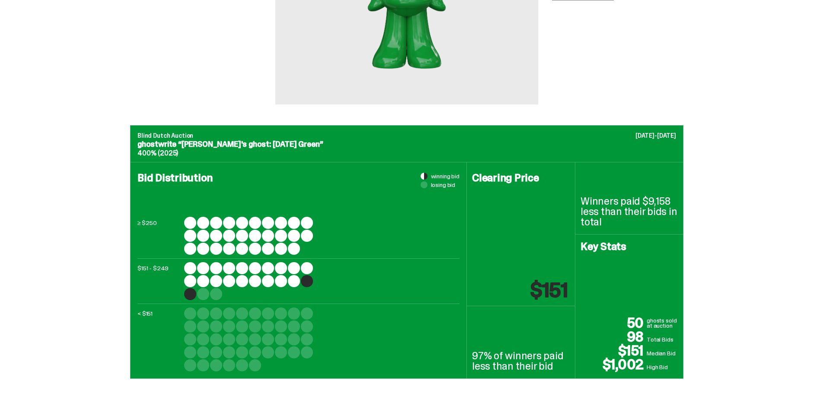 This screenshot has width=820, height=399. Describe the element at coordinates (662, 367) in the screenshot. I see `p: High Bid` at that location.